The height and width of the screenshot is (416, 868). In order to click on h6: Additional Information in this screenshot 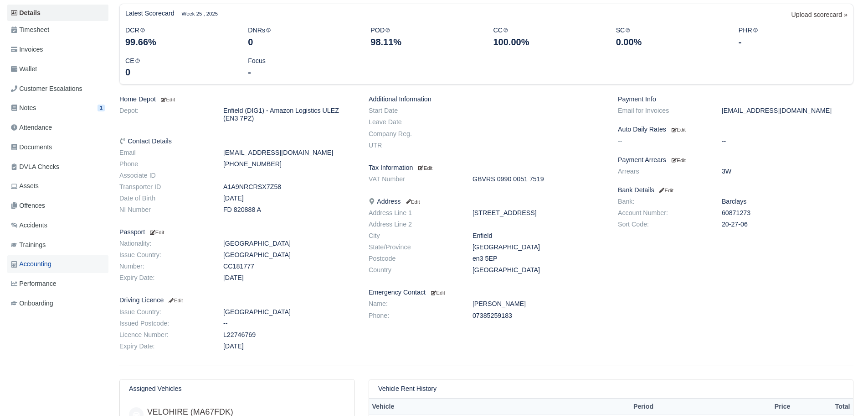, I will do `click(486, 99)`.